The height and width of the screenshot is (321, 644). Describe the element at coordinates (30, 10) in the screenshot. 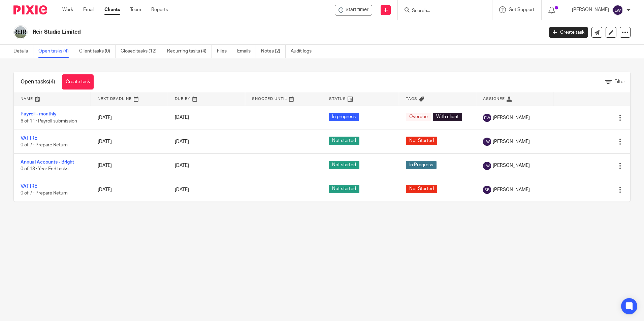

I see `img: Pixie` at that location.